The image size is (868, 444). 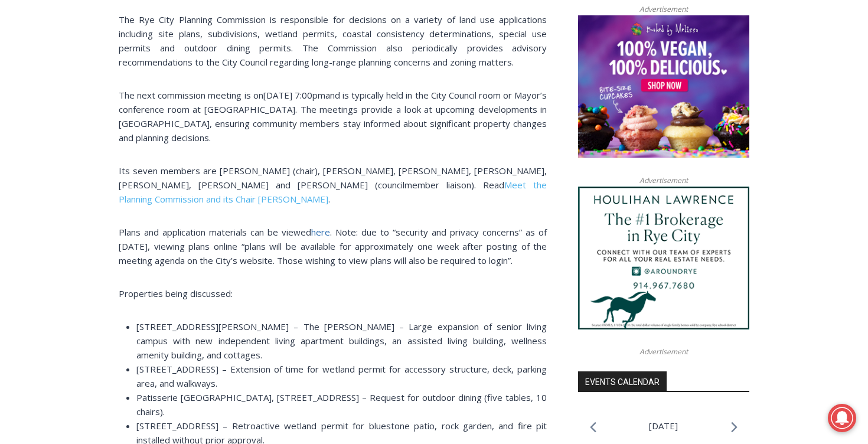 What do you see at coordinates (321, 232) in the screenshot?
I see `span: here` at bounding box center [321, 232].